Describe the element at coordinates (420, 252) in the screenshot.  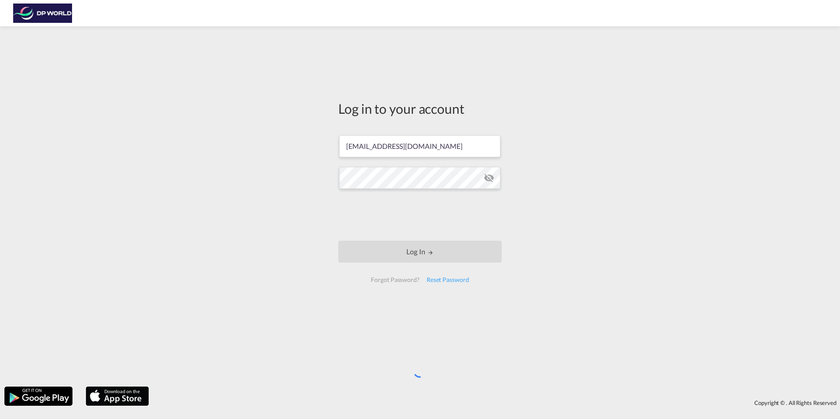
I see `button: LOGIN` at that location.